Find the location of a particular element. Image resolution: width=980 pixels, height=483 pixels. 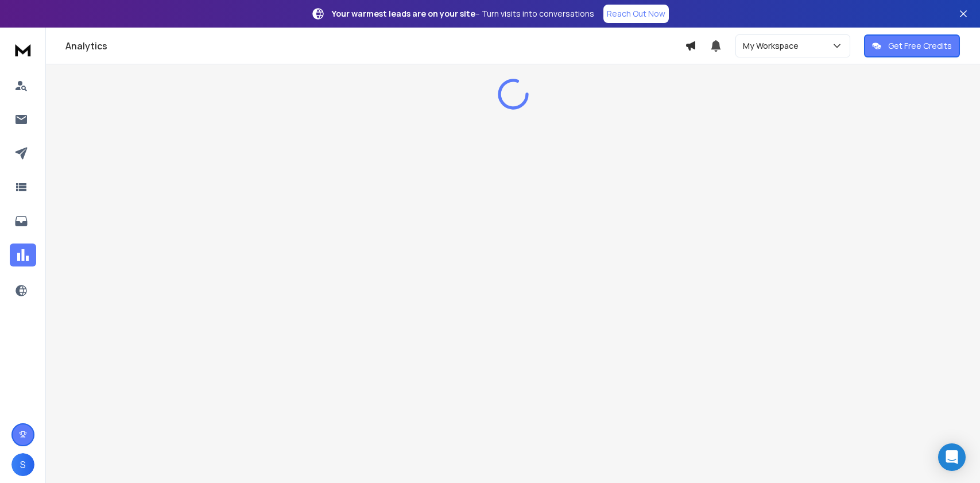

button: S is located at coordinates (23, 465).